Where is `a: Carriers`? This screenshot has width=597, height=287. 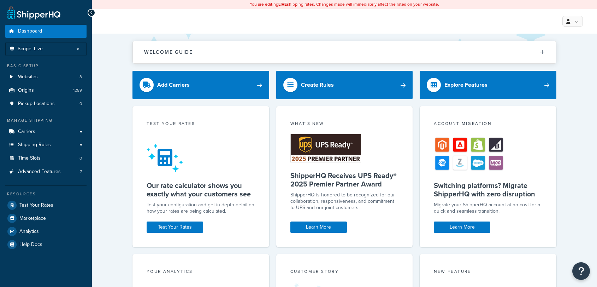 a: Carriers is located at coordinates (46, 131).